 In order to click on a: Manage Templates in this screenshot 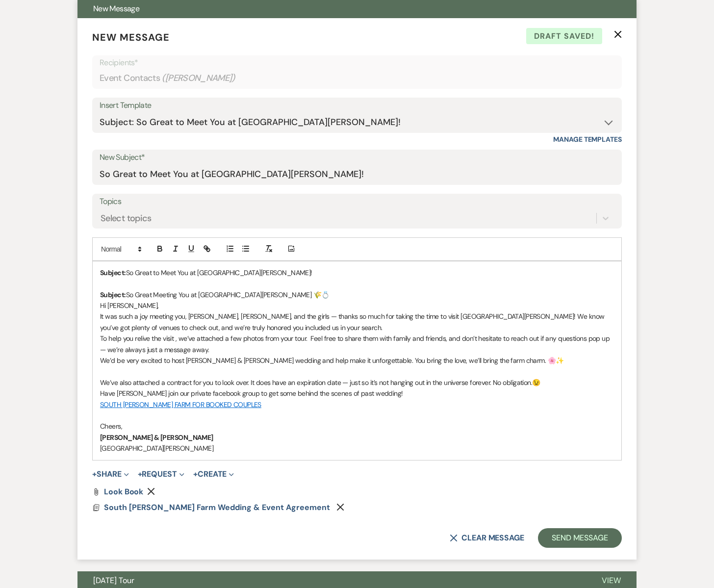, I will do `click(588, 139)`.